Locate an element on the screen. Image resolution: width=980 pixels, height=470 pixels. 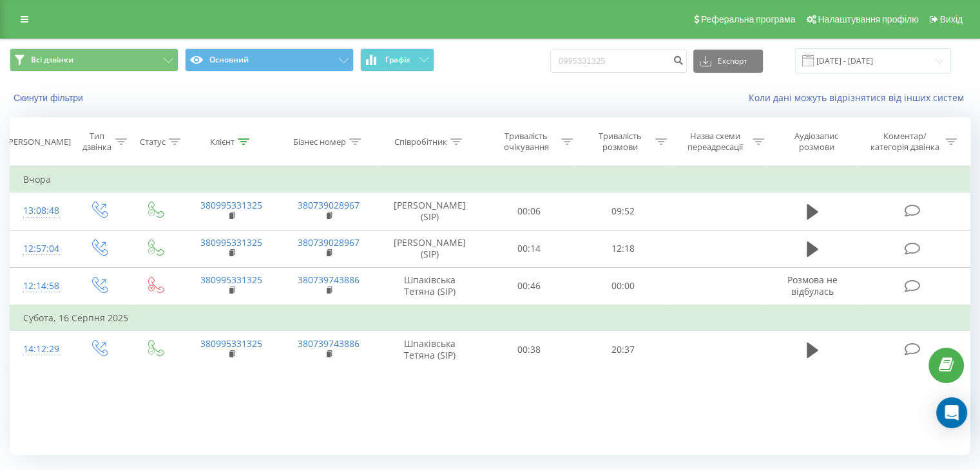
span: Розмова не відбулась is located at coordinates (813, 285).